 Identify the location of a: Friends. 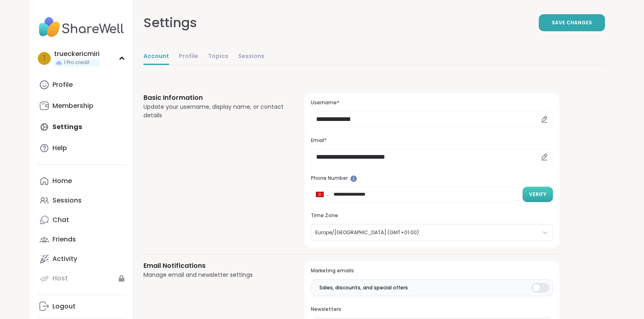
(81, 240).